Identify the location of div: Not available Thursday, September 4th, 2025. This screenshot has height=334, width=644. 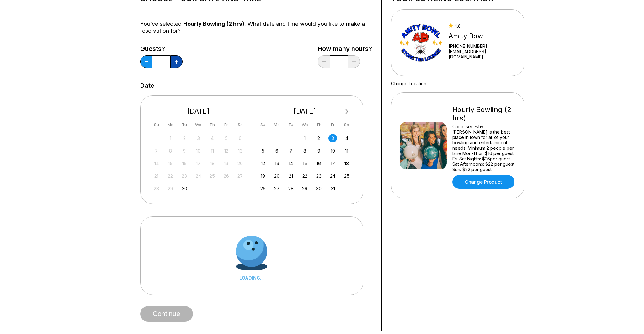
(212, 138).